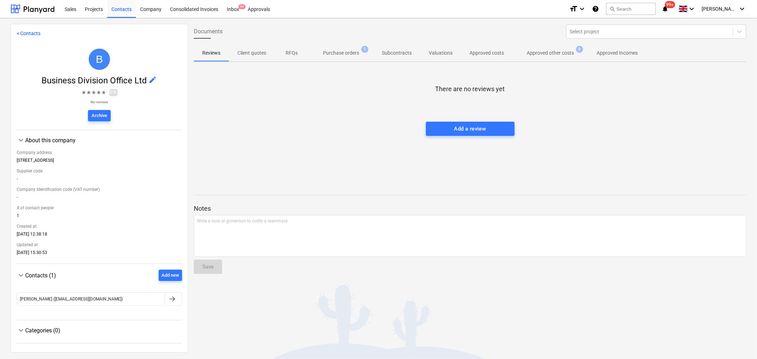 The image size is (757, 359). Describe the element at coordinates (740, 342) in the screenshot. I see `div: Chat Widget` at that location.